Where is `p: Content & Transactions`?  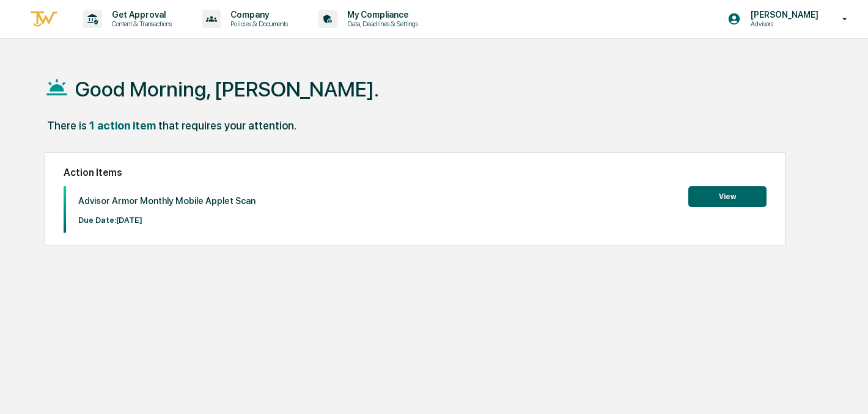
p: Content & Transactions is located at coordinates (140, 24).